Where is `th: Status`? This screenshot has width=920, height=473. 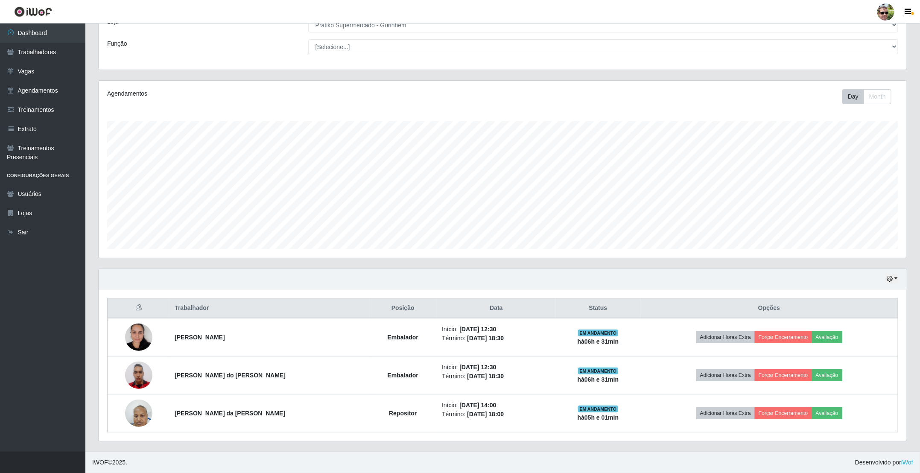 th: Status is located at coordinates (598, 308).